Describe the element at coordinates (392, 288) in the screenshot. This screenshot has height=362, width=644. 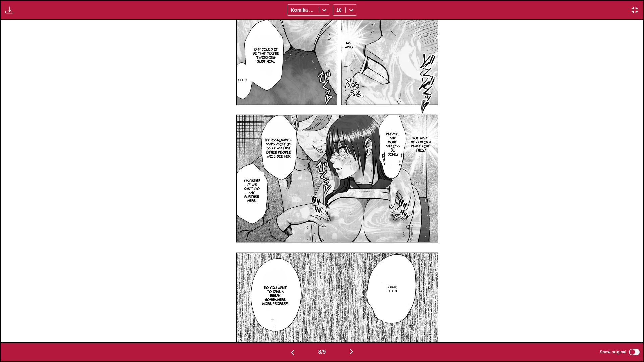
I see `p: Okay, then` at that location.